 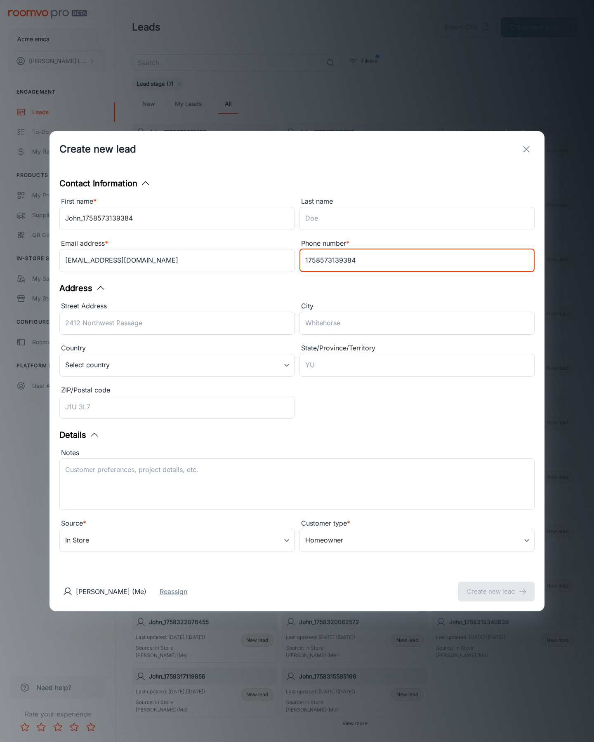 I want to click on button: exit, so click(x=526, y=149).